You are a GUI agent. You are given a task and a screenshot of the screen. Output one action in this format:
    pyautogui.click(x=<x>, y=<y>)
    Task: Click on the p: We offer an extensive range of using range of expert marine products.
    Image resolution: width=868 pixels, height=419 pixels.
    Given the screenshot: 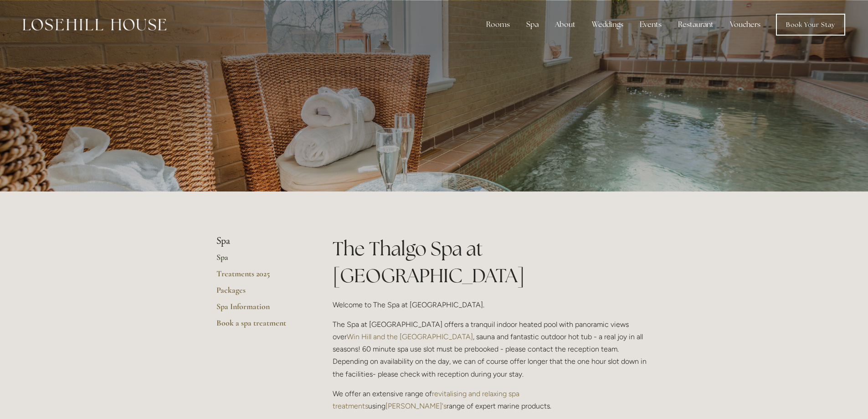 What is the action you would take?
    pyautogui.click(x=492, y=400)
    